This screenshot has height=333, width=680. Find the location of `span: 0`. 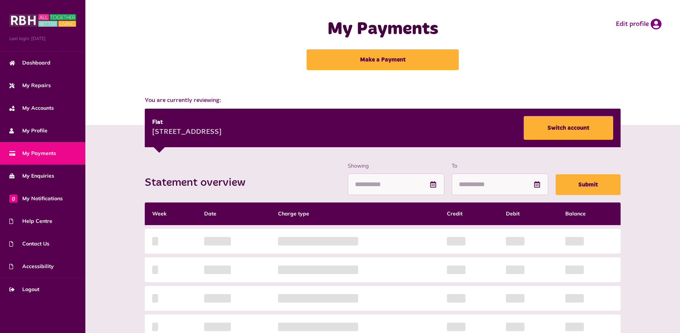

span: 0 is located at coordinates (13, 199).